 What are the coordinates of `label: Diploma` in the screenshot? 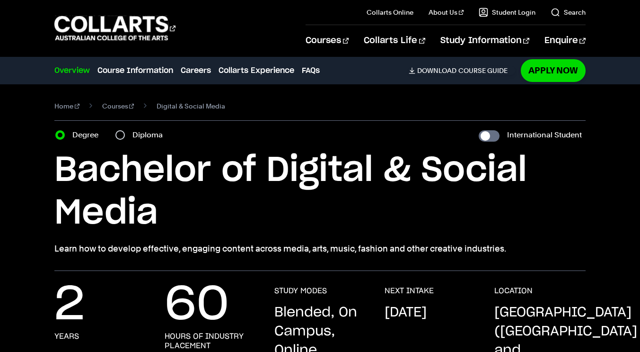 It's located at (150, 135).